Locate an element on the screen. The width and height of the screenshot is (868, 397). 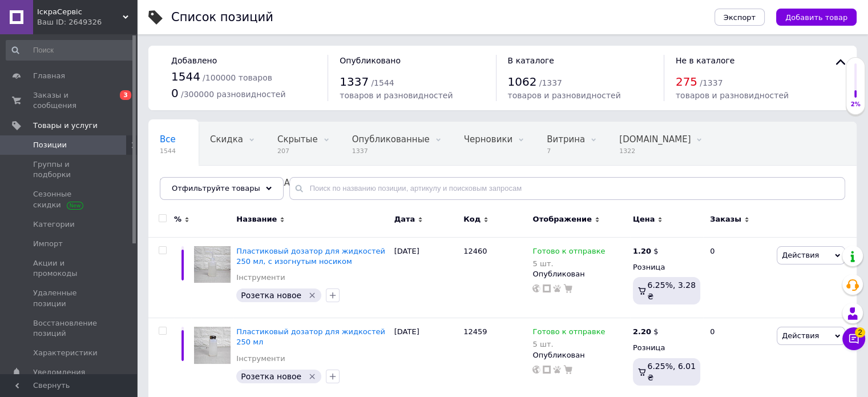
span: Витрина is located at coordinates (566, 139).